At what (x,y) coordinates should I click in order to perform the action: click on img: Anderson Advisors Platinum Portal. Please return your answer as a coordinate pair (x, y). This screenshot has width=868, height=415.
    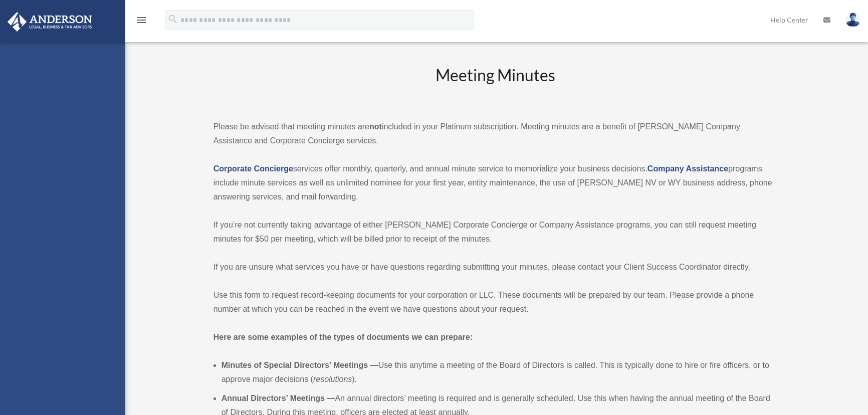
    Looking at the image, I should click on (50, 21).